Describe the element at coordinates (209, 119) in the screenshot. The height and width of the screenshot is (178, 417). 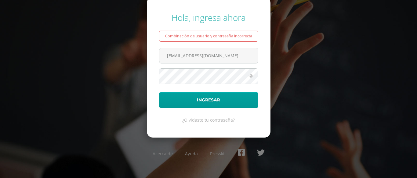
I see `a: ¿Olvidaste tu contraseña?` at that location.